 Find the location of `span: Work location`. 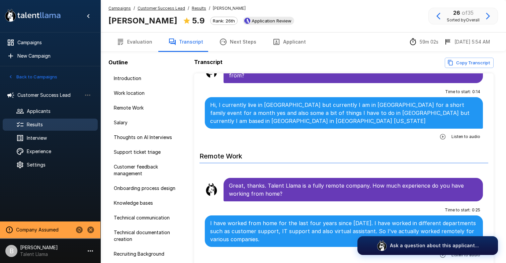

span: Work location is located at coordinates (147, 93).